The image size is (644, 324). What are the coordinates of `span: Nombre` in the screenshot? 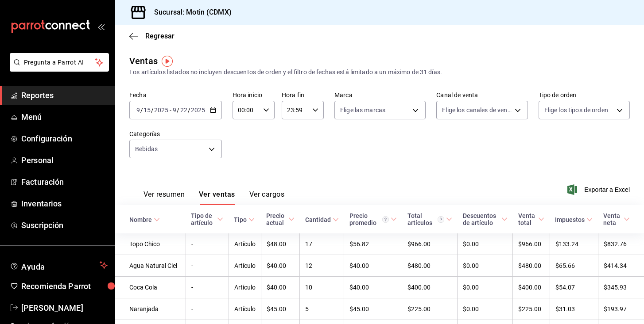 It's located at (144, 220).